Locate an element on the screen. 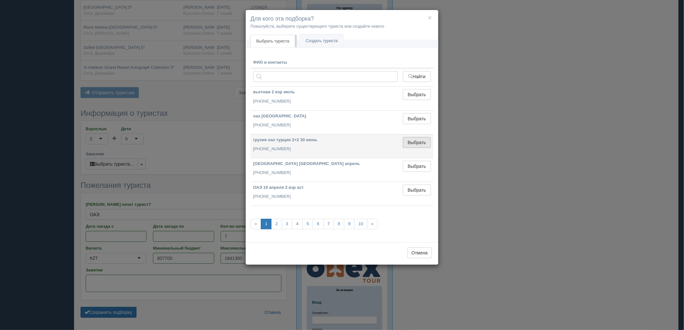  b: грузия оаэ турция 2+2 30 июнь is located at coordinates (285, 140).